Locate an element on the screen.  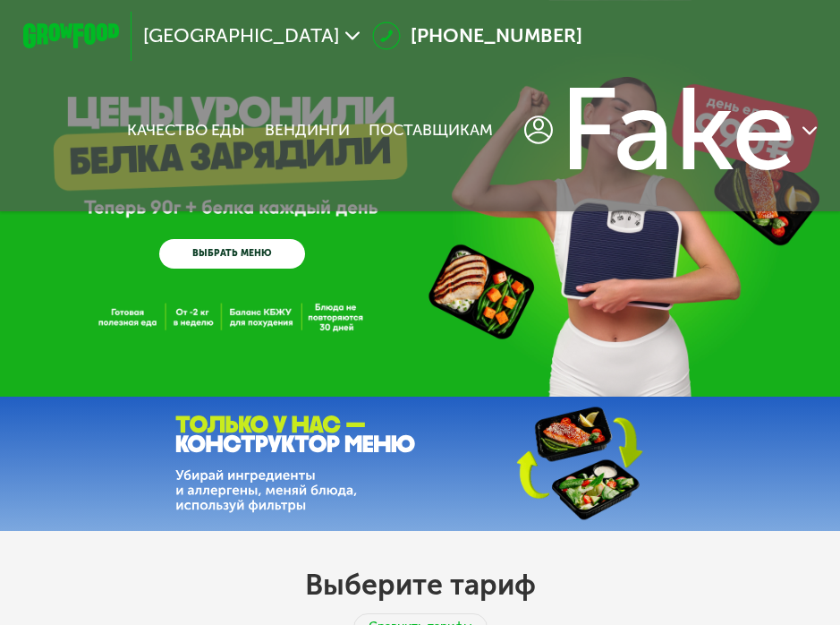
div: поставщикам is located at coordinates (430, 129).